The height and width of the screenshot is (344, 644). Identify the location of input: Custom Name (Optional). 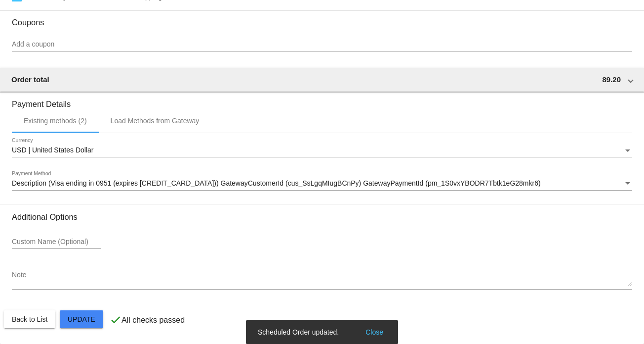
(57, 242).